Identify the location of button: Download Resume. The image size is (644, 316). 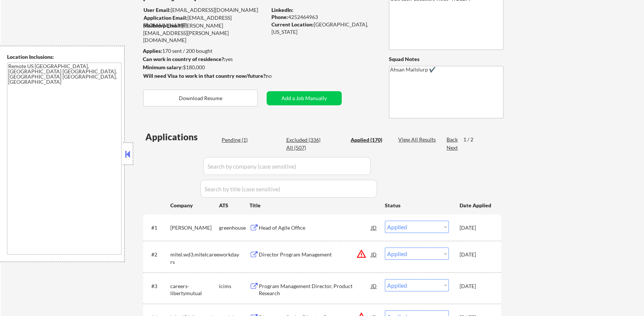
(200, 98).